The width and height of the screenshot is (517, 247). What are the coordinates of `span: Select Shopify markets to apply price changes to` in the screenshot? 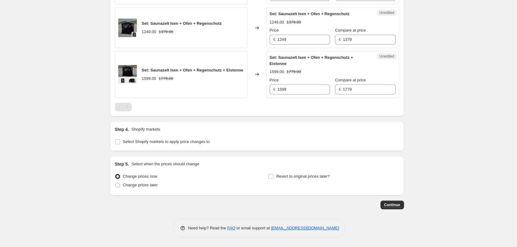 It's located at (166, 142).